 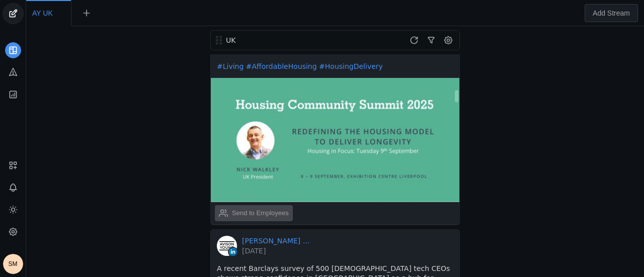 I want to click on a: #AffordableHousing, so click(x=281, y=66).